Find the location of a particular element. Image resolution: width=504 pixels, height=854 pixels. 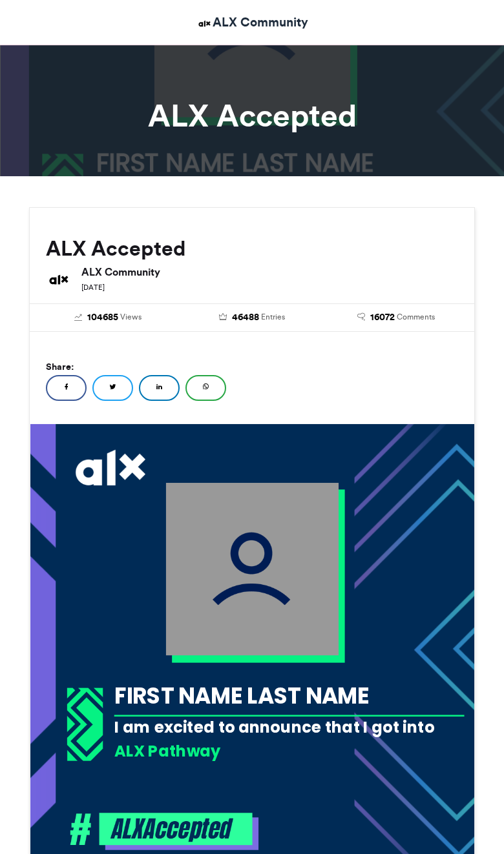

a: 16072 Comments is located at coordinates (395, 318).